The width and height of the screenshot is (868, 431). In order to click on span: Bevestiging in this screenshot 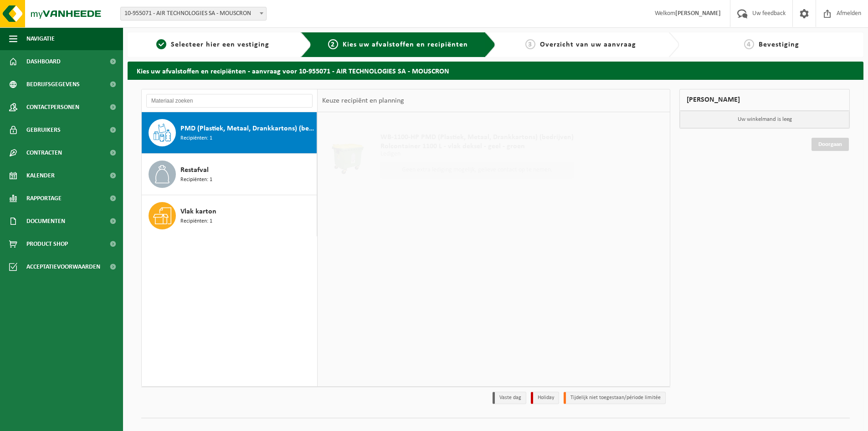, I will do `click(779, 44)`.